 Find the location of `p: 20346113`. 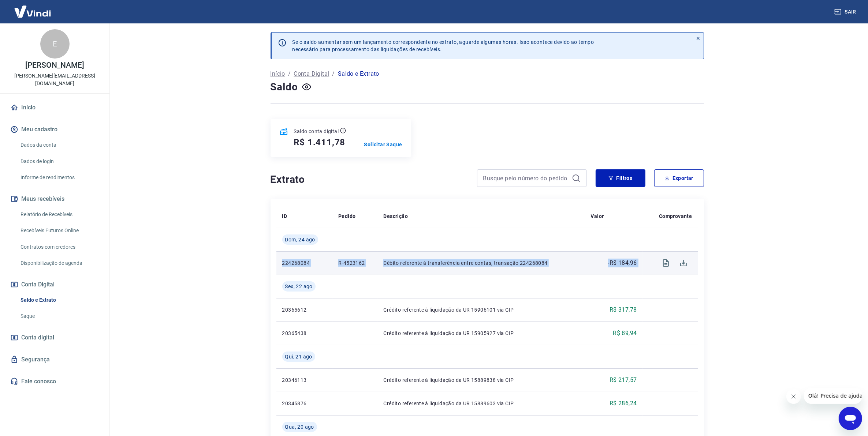

p: 20346113 is located at coordinates (305, 380).